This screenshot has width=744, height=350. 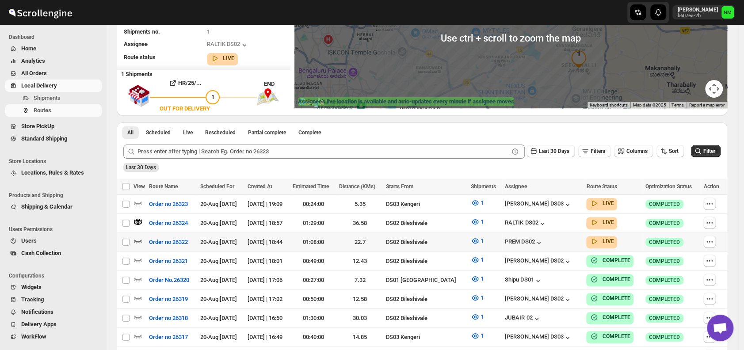 What do you see at coordinates (54, 337) in the screenshot?
I see `button: WorkFlow` at bounding box center [54, 337].